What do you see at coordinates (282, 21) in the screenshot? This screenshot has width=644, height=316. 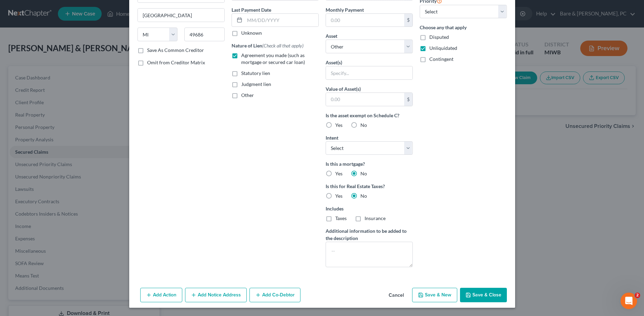 I see `input: MM/DD/YYYY` at bounding box center [282, 21].